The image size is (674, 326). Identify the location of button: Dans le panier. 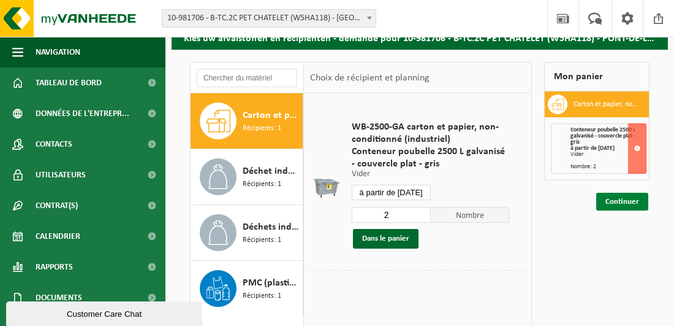
(386, 238).